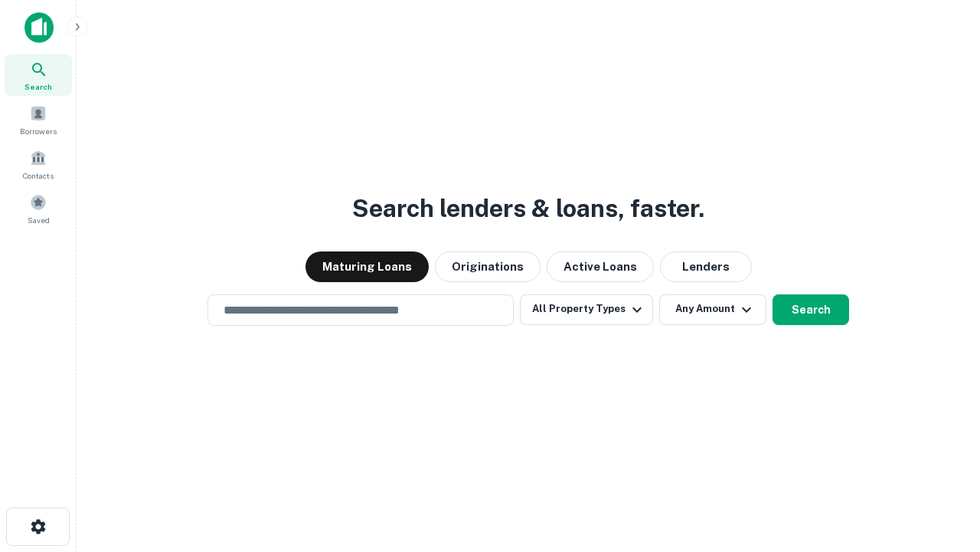 The width and height of the screenshot is (980, 552). Describe the element at coordinates (39, 28) in the screenshot. I see `img: capitalize-icon.png` at that location.